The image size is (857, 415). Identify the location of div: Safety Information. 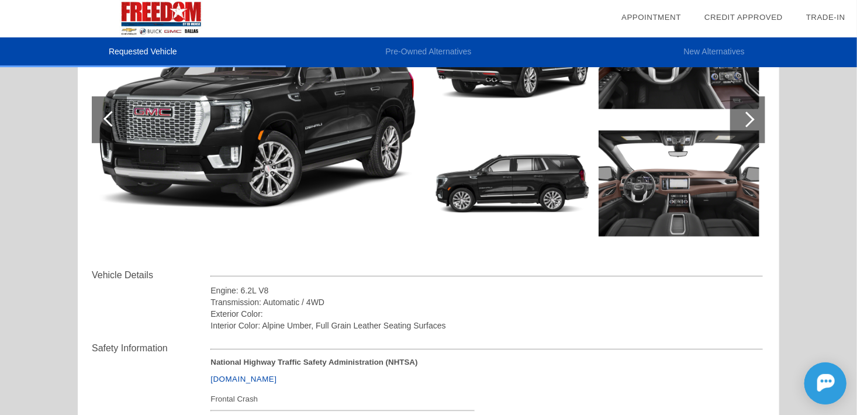
(151, 349).